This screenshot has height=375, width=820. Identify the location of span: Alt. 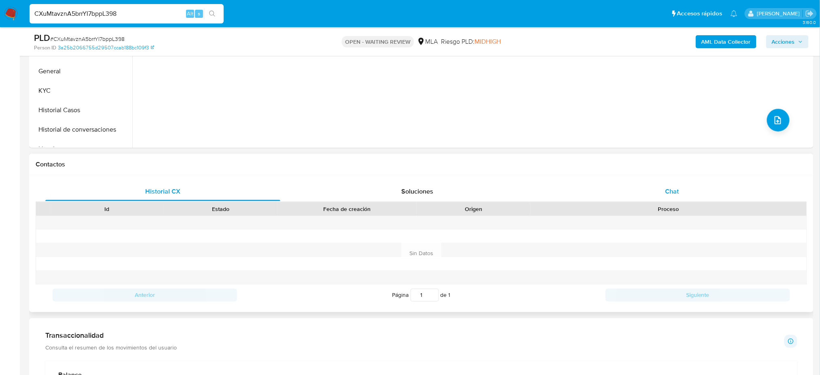
(190, 13).